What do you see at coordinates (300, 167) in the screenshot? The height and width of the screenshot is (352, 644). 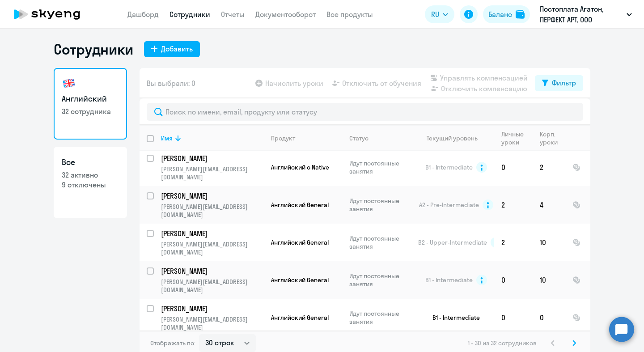 I see `span: Английский с Native` at bounding box center [300, 167].